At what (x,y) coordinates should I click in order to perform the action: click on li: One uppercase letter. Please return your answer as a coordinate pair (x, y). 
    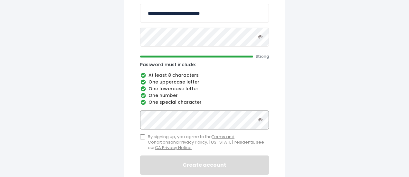
    Looking at the image, I should click on (204, 82).